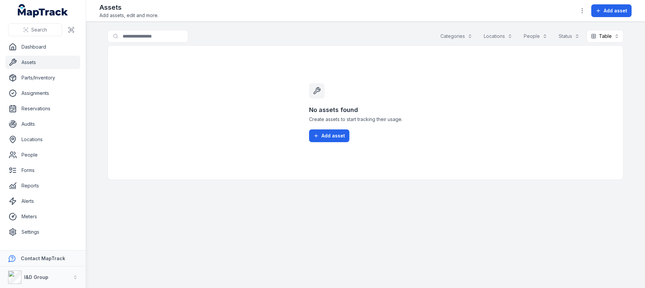 This screenshot has width=645, height=288. Describe the element at coordinates (43, 259) in the screenshot. I see `strong: Contact MapTrack` at that location.